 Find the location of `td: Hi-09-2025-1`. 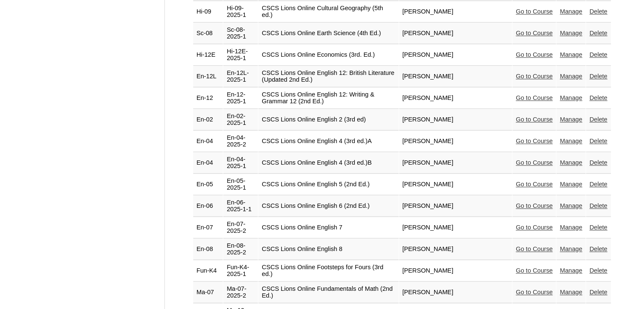

td: Hi-09-2025-1 is located at coordinates (241, 12).